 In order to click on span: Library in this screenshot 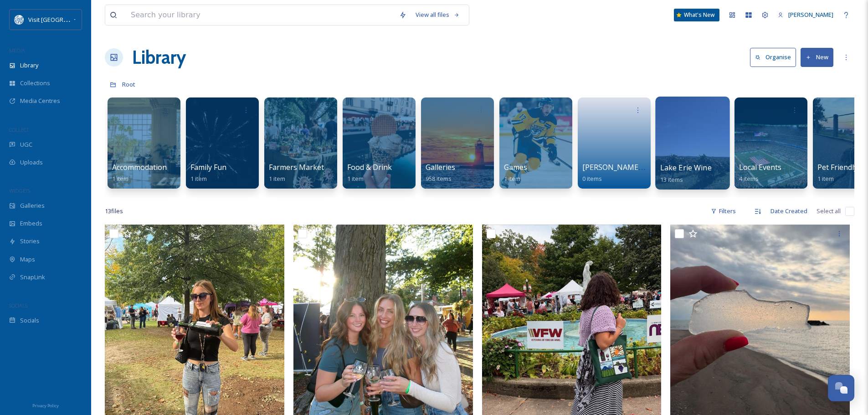, I will do `click(29, 65)`.